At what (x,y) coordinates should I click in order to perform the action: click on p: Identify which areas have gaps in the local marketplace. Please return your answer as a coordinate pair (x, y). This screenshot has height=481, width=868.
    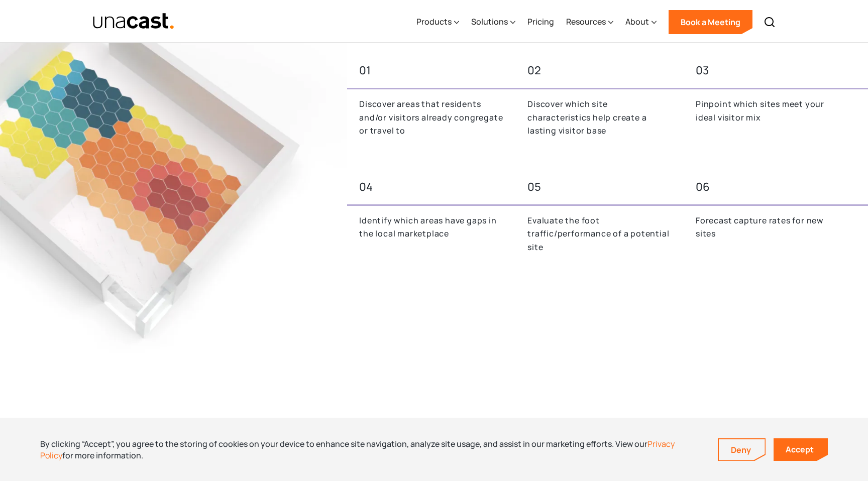
    Looking at the image, I should click on (431, 227).